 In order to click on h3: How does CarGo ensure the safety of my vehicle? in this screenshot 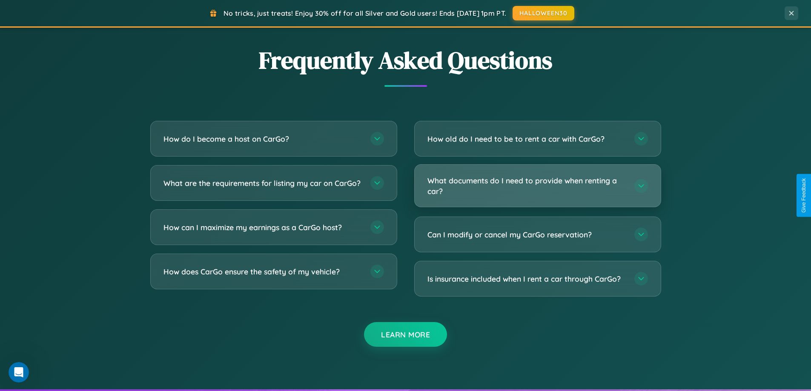, I will do `click(263, 272)`.